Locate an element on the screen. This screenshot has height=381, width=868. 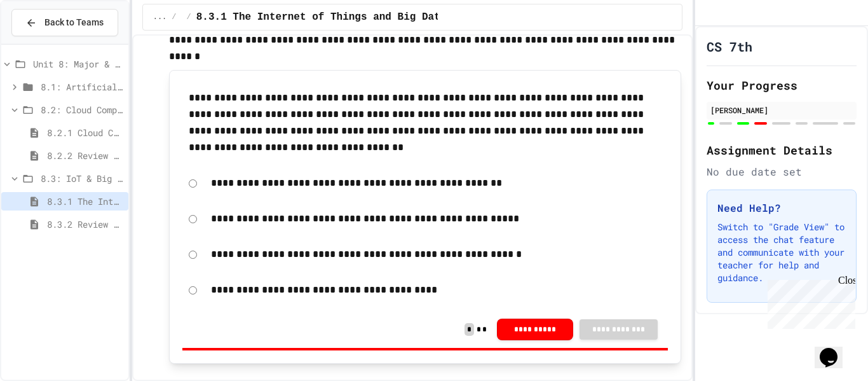
h2: Assignment Details is located at coordinates (782, 150).